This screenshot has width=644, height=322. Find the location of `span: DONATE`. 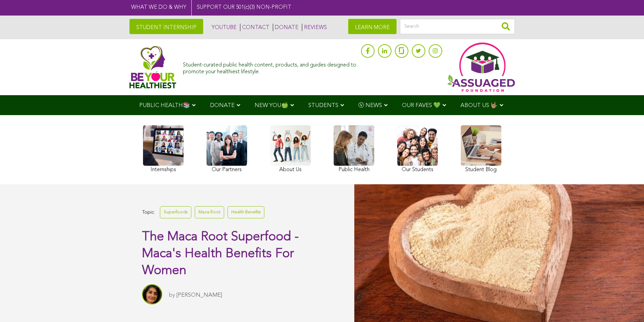

span: DONATE is located at coordinates (222, 105).